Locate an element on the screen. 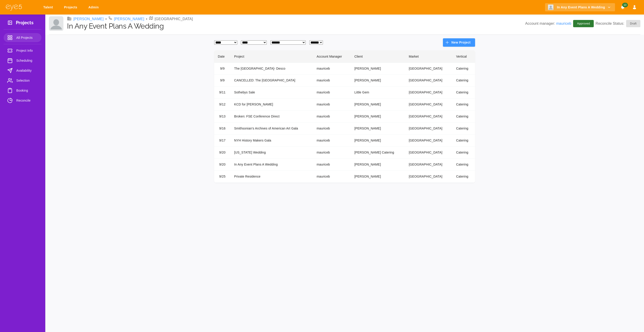  p: Reconcile Status: is located at coordinates (618, 23).